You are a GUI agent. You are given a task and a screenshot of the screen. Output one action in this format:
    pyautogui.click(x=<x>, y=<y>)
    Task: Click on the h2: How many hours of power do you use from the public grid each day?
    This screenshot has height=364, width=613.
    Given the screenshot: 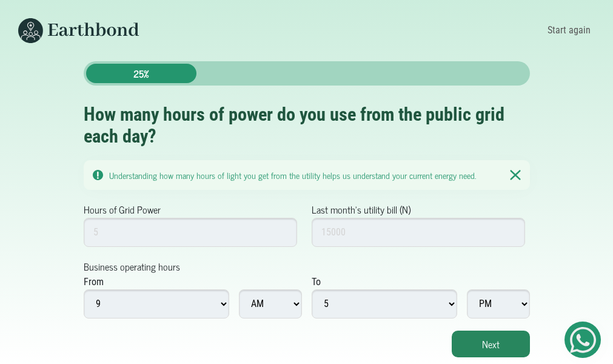 What is the action you would take?
    pyautogui.click(x=307, y=125)
    